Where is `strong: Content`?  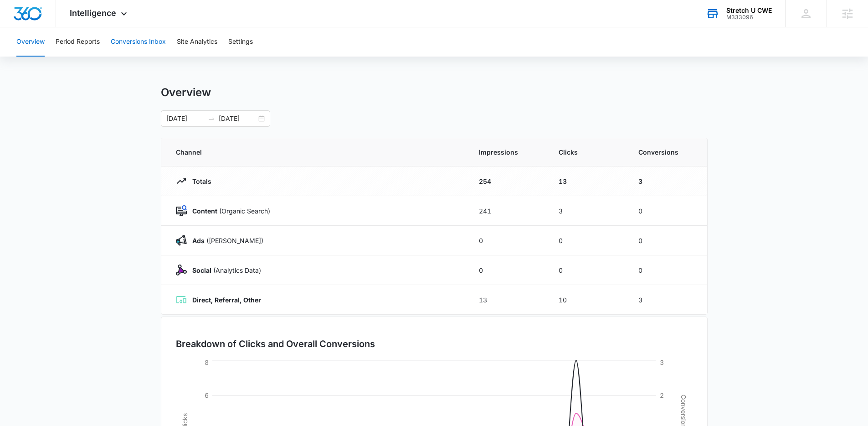 strong: Content is located at coordinates (205, 211).